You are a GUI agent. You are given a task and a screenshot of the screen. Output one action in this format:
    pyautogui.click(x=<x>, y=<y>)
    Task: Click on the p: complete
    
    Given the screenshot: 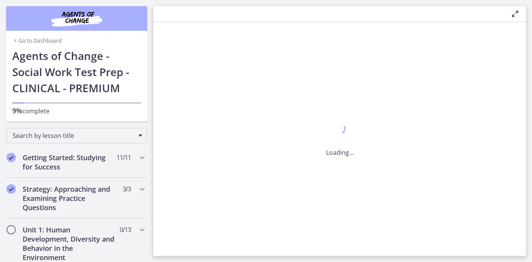 What is the action you would take?
    pyautogui.click(x=77, y=111)
    